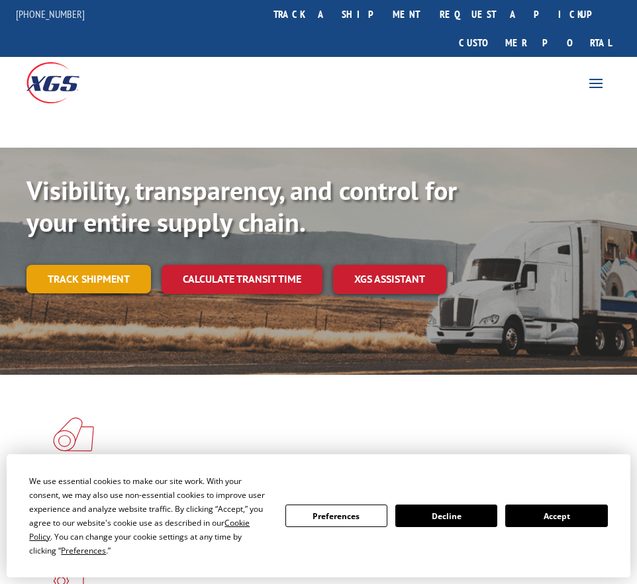 This screenshot has height=584, width=637. Describe the element at coordinates (83, 550) in the screenshot. I see `span: Preferences` at that location.